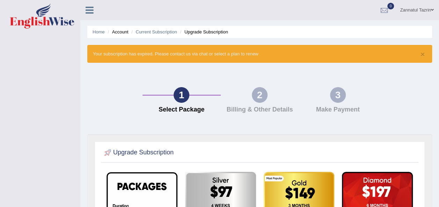  What do you see at coordinates (260, 110) in the screenshot?
I see `h4: Billing & Other Details` at bounding box center [260, 110].